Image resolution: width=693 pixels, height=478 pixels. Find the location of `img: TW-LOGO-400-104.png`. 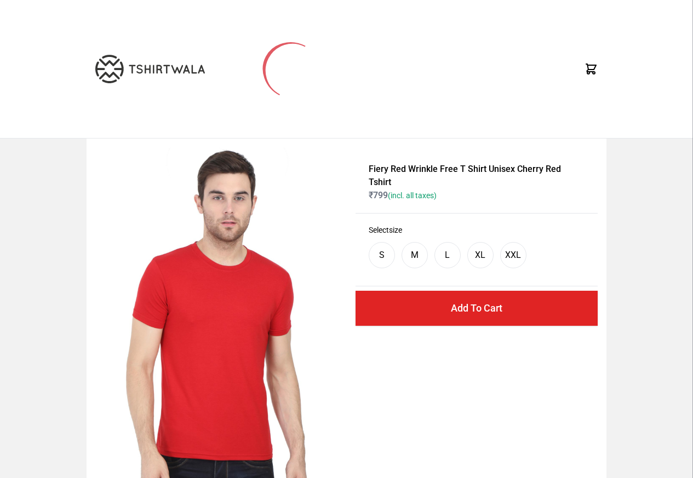

img: TW-LOGO-400-104.png is located at coordinates (150, 69).